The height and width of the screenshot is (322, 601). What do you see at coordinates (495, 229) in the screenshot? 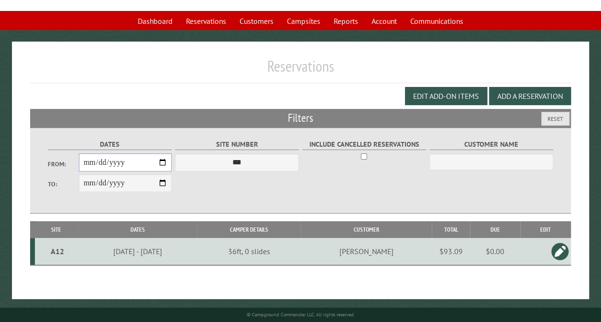
I see `th: Due` at bounding box center [495, 229].